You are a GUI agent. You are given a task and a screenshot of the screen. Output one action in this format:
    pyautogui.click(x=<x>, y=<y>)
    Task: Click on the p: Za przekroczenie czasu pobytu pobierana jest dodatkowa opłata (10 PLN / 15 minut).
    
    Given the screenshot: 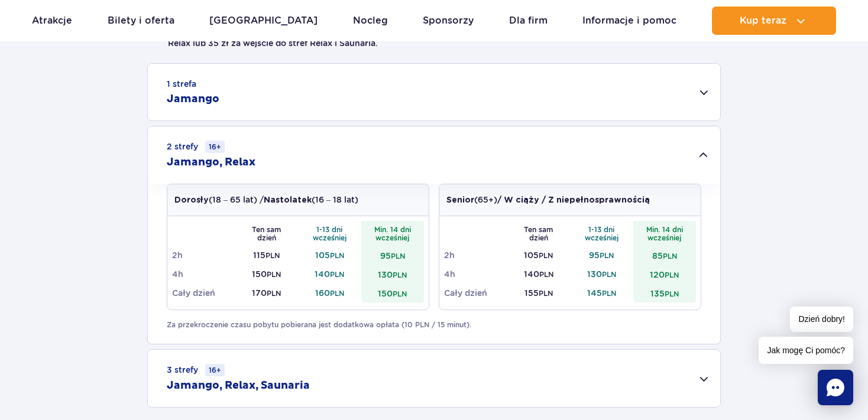 What is the action you would take?
    pyautogui.click(x=434, y=325)
    